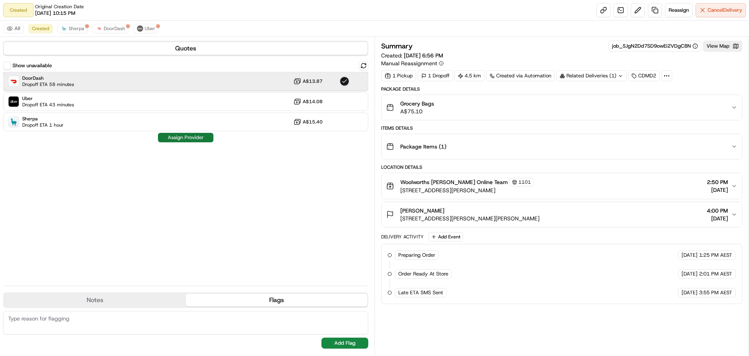 The image size is (749, 356). What do you see at coordinates (313, 101) in the screenshot?
I see `span: A$14.08` at bounding box center [313, 101].